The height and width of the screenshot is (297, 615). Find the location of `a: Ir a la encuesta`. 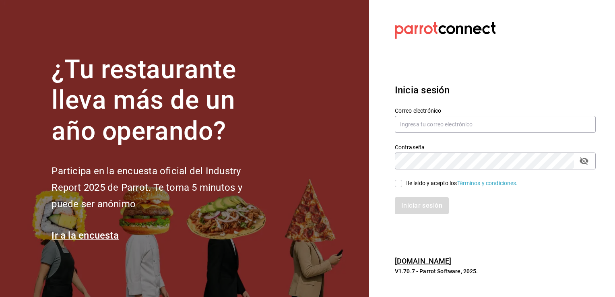

a: Ir a la encuesta is located at coordinates (85, 235).